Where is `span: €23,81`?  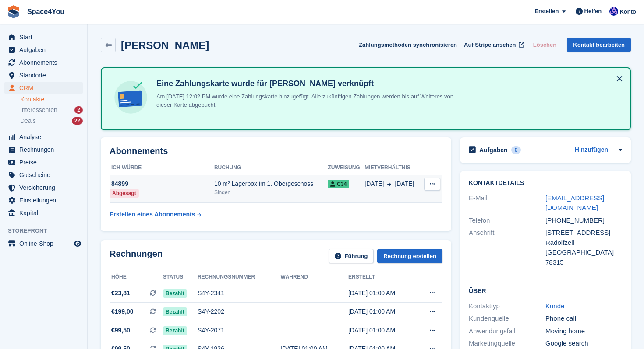 span: €23,81 is located at coordinates (121, 293).